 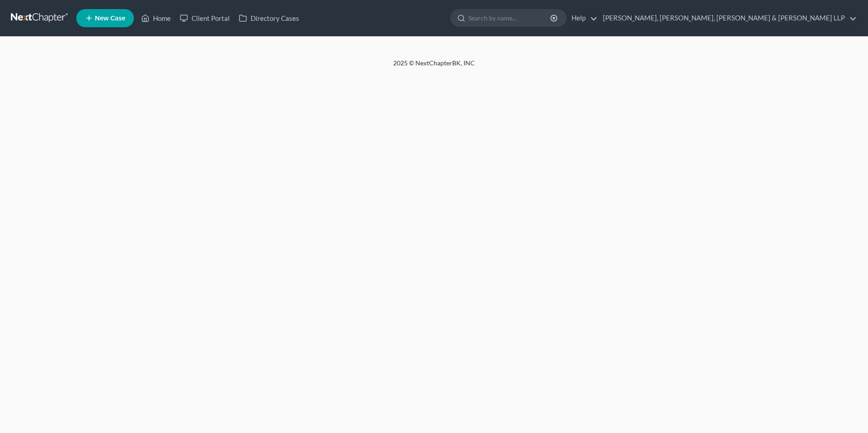 What do you see at coordinates (582, 18) in the screenshot?
I see `a: Help` at bounding box center [582, 18].